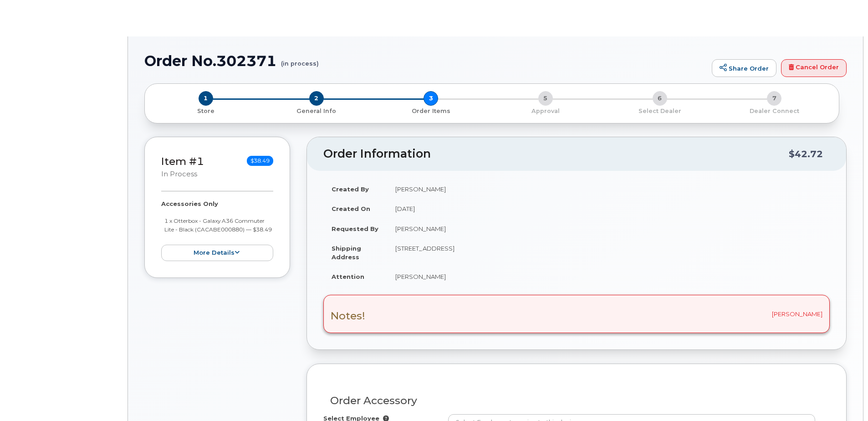 The image size is (868, 421). What do you see at coordinates (179, 174) in the screenshot?
I see `small: in process` at bounding box center [179, 174].